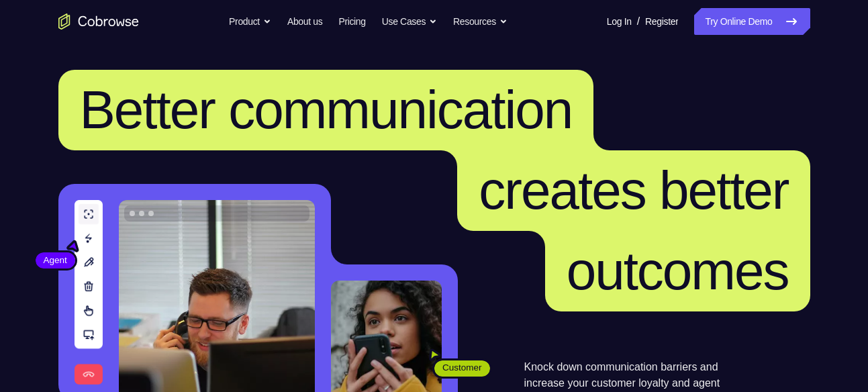 This screenshot has width=868, height=392. What do you see at coordinates (619, 22) in the screenshot?
I see `a: Log In` at bounding box center [619, 22].